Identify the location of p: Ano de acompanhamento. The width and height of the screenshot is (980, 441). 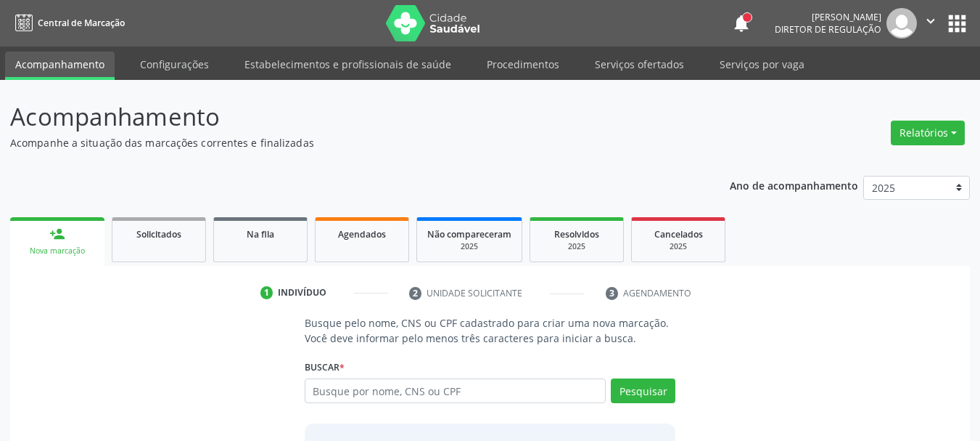
(794, 184).